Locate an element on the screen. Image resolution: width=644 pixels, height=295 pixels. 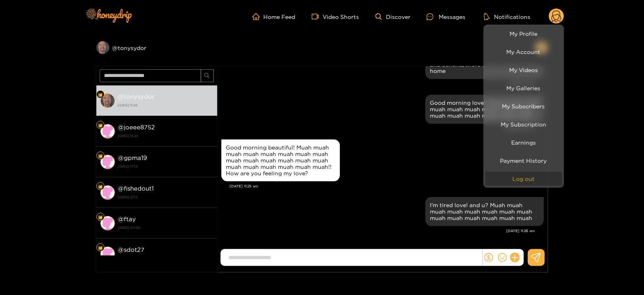
button: Log out is located at coordinates (523, 179).